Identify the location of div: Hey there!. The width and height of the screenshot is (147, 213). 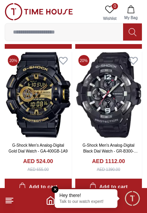
(86, 196).